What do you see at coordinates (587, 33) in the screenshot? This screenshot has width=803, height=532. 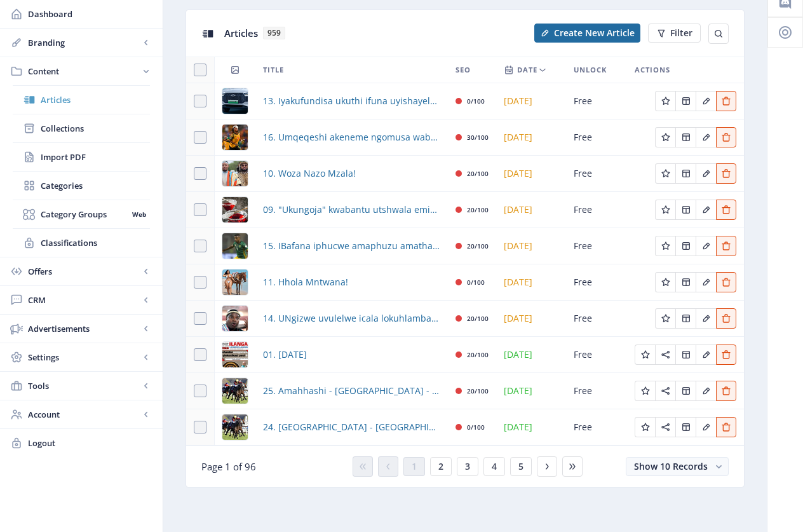 I see `button: Create New Article` at bounding box center [587, 33].